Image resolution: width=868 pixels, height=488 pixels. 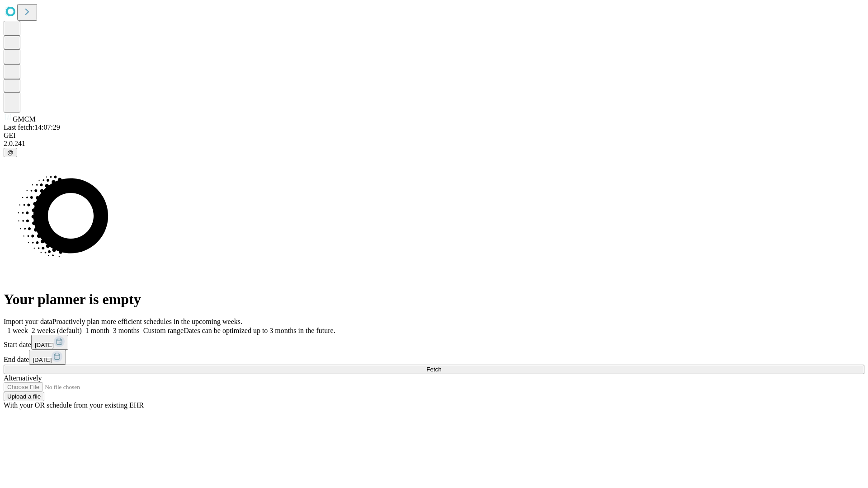 I want to click on span: 2 weeks (default), so click(x=57, y=330).